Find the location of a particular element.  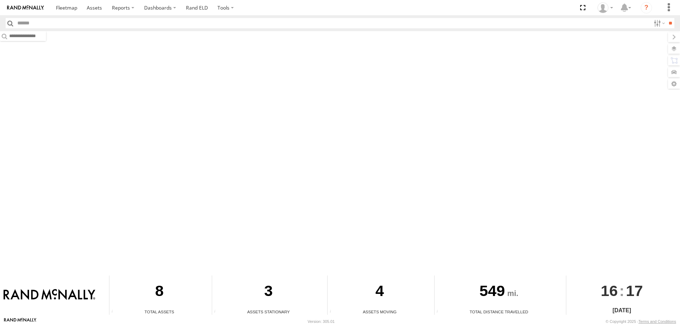

span: 17 is located at coordinates (634, 291).